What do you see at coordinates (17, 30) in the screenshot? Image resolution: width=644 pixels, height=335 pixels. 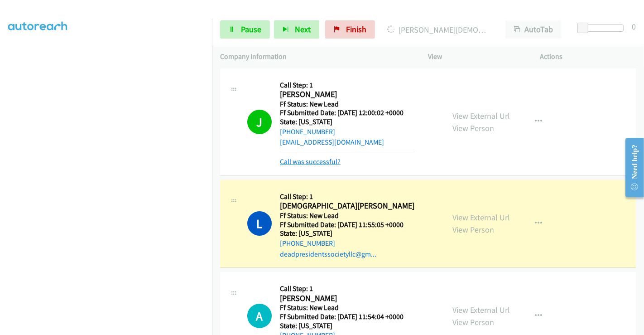 I see `div: Need help?` at bounding box center [17, 30].